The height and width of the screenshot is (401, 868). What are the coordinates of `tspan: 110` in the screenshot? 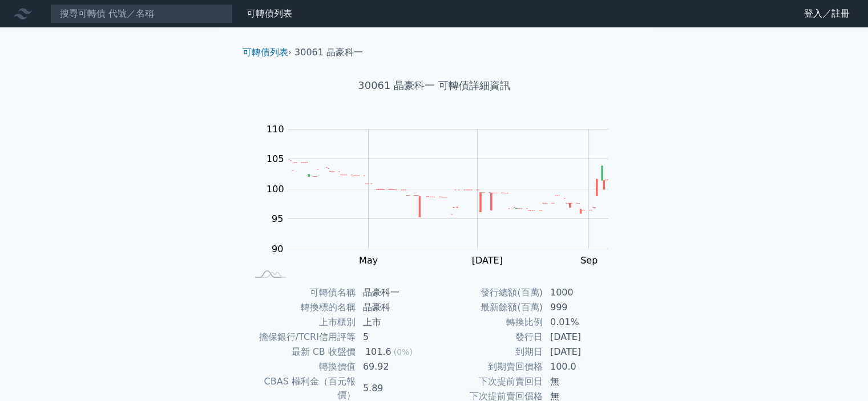 It's located at (275, 129).